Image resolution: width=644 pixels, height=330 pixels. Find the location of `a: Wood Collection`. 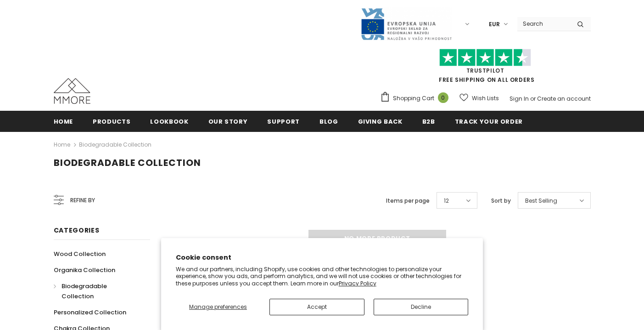

a: Wood Collection is located at coordinates (79, 254).